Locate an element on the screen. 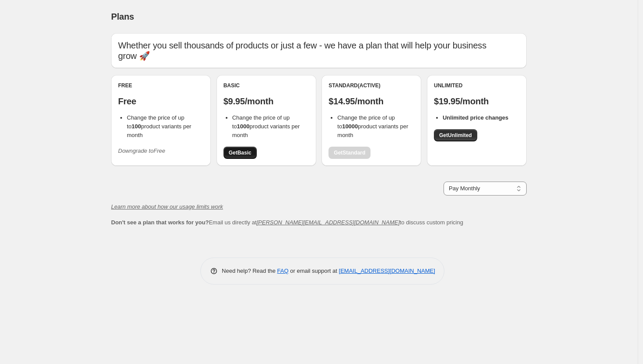 This screenshot has width=643, height=364. div: Basic is located at coordinates (266, 85).